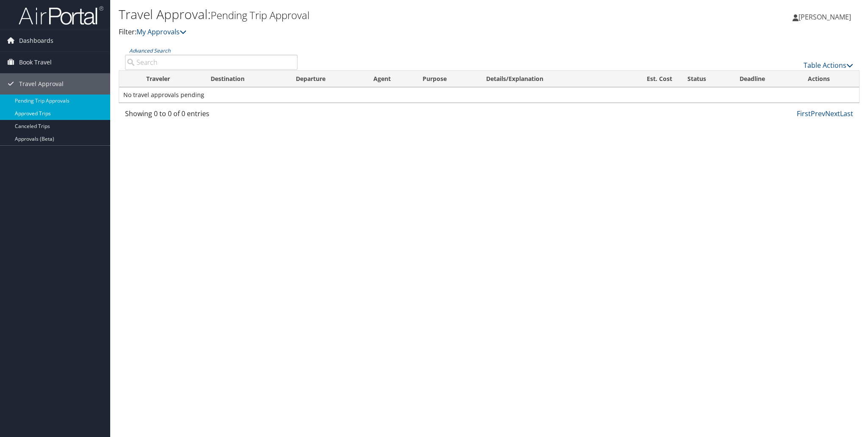 The width and height of the screenshot is (868, 437). What do you see at coordinates (327, 79) in the screenshot?
I see `th: Departure: activate to sort column ascending` at bounding box center [327, 79].